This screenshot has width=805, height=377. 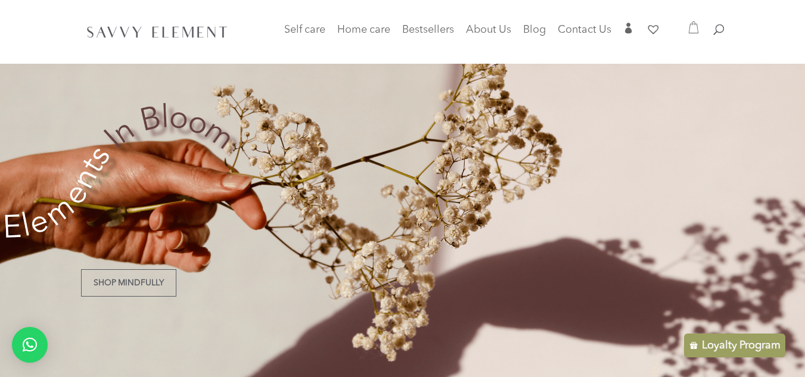 What do you see at coordinates (363, 30) in the screenshot?
I see `span: Home care` at bounding box center [363, 30].